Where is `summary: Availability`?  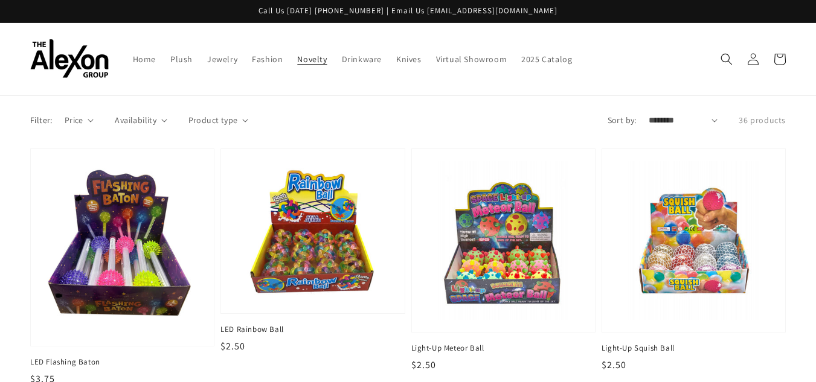 summary: Availability is located at coordinates (141, 120).